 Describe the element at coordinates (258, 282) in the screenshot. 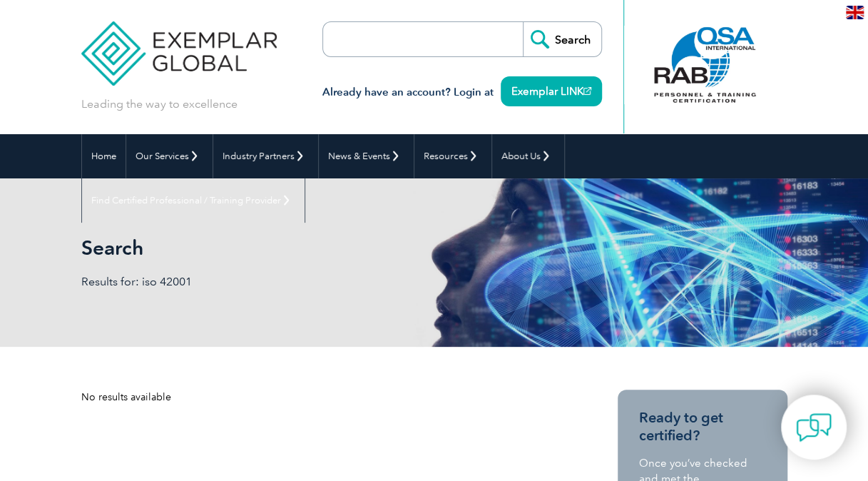

I see `p: Results for: iso 42001` at that location.